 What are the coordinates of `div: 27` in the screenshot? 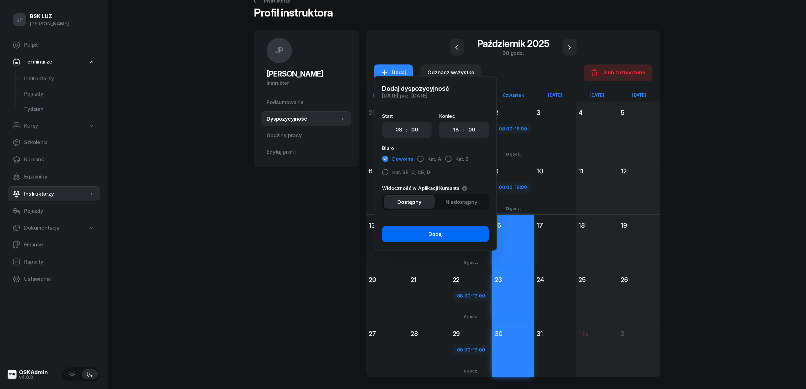 It's located at (387, 333).